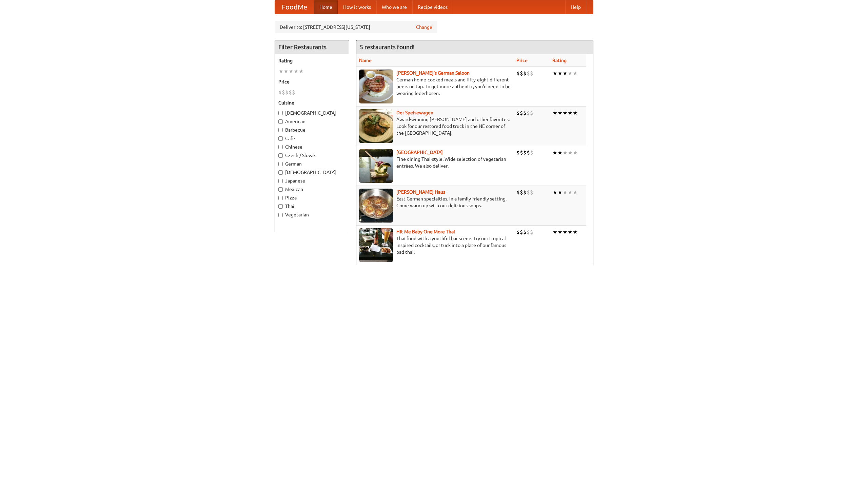 This screenshot has width=868, height=480. I want to click on a: Recipe videos, so click(433, 7).